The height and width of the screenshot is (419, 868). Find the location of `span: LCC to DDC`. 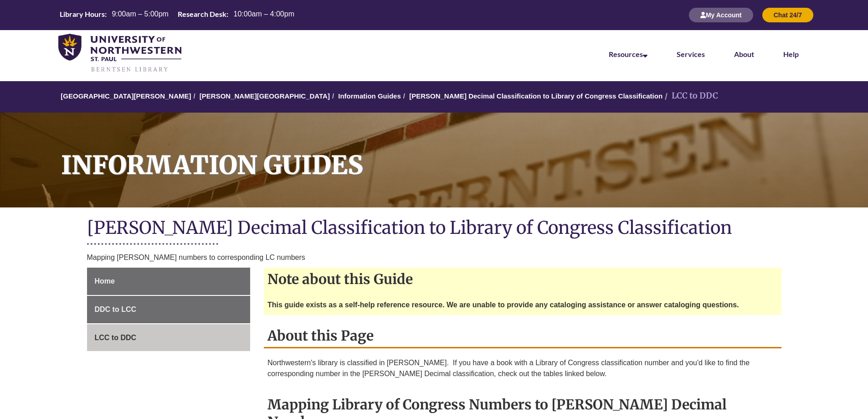

span: LCC to DDC is located at coordinates (116, 337).